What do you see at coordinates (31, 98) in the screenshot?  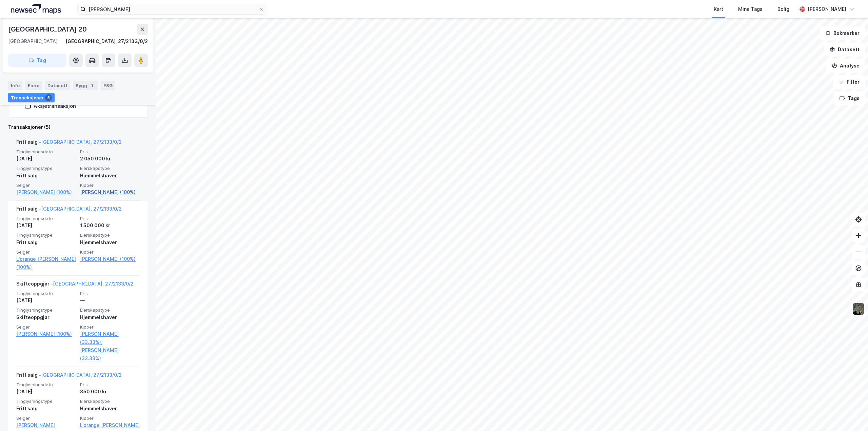 I see `div: Transaksjoner` at bounding box center [31, 98].